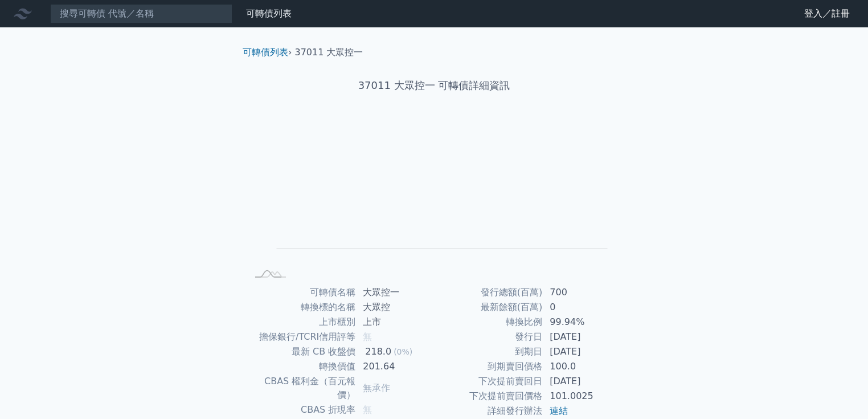 This screenshot has height=419, width=868. What do you see at coordinates (301, 410) in the screenshot?
I see `td: CBAS 折現率` at bounding box center [301, 410].